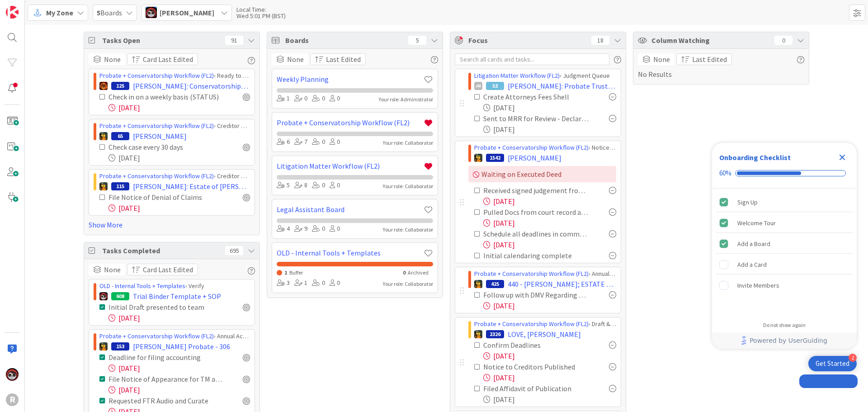 This screenshot has width=868, height=412. I want to click on div: Close Checklist, so click(842, 158).